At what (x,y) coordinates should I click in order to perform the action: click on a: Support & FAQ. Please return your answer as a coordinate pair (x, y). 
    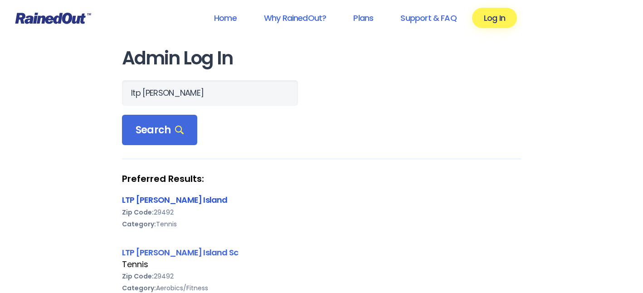
    Looking at the image, I should click on (428, 18).